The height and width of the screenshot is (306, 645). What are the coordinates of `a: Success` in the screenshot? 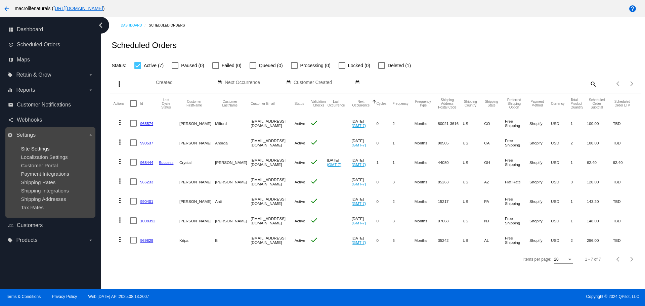 It's located at (166, 162).